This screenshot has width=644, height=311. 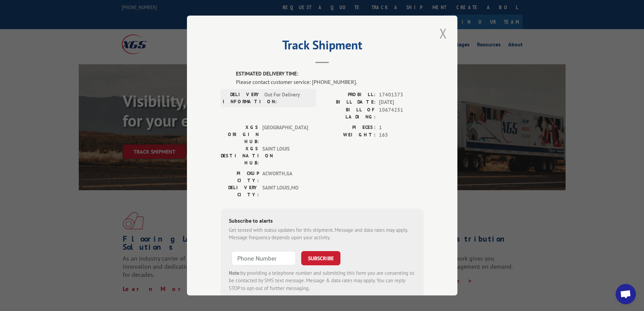 I want to click on input: Phone Number, so click(x=264, y=258).